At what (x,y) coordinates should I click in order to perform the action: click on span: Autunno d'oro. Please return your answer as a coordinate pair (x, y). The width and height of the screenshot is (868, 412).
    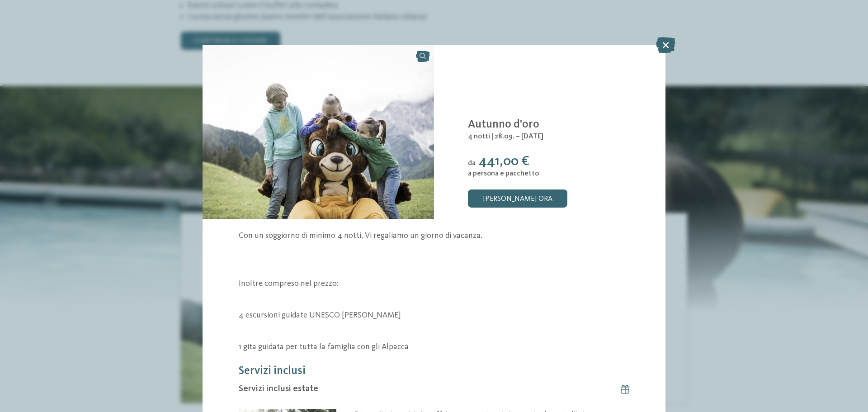
    Looking at the image, I should click on (504, 124).